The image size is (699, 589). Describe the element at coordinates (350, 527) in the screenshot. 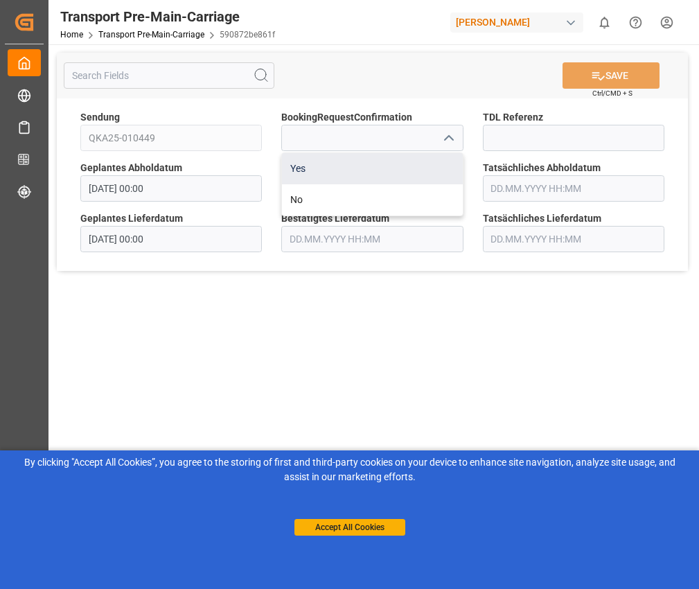

I see `button: Accept All Cookies` at that location.